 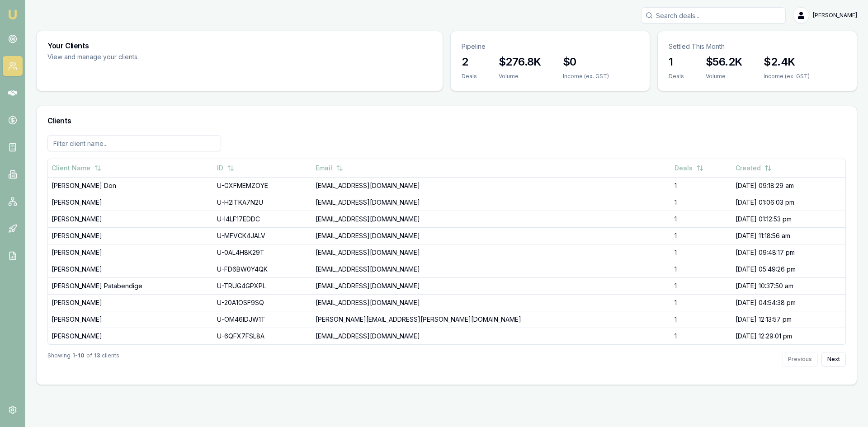 I want to click on input: Search deals, so click(x=713, y=16).